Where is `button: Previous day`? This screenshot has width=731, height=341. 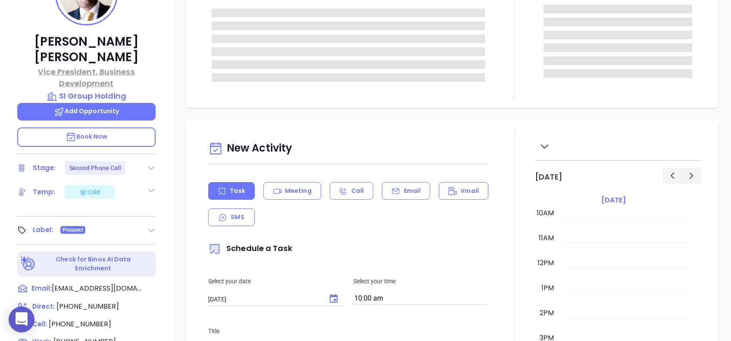
button: Previous day is located at coordinates (672, 175).